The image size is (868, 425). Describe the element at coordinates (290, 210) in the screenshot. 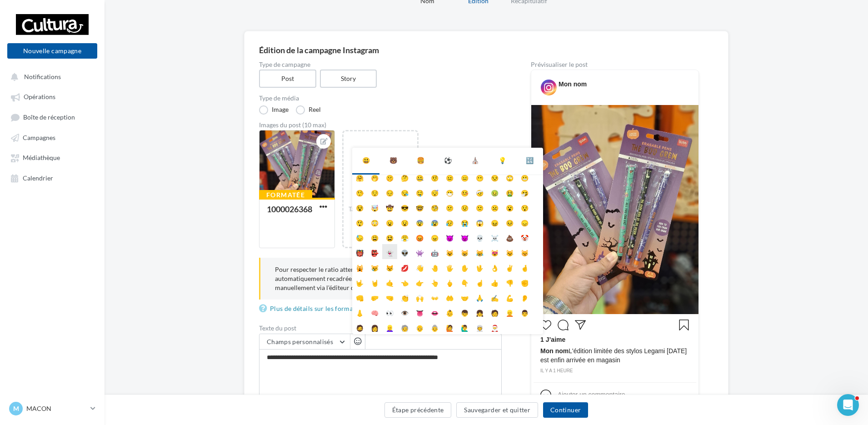

I see `div: 1000026368` at that location.